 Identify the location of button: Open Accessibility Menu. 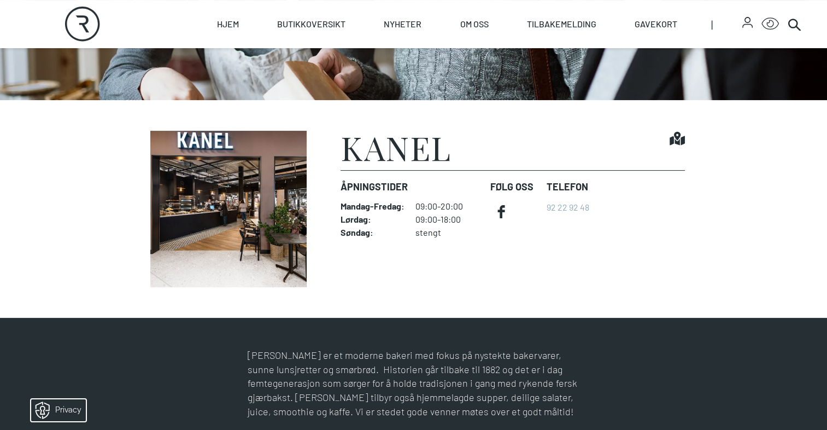
(770, 24).